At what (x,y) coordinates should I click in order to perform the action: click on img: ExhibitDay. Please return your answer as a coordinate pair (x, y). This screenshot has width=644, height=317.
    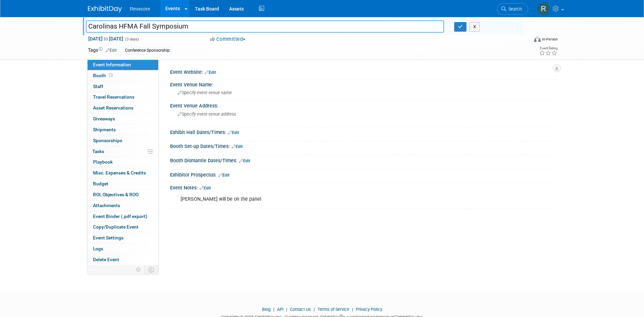
    Looking at the image, I should click on (105, 9).